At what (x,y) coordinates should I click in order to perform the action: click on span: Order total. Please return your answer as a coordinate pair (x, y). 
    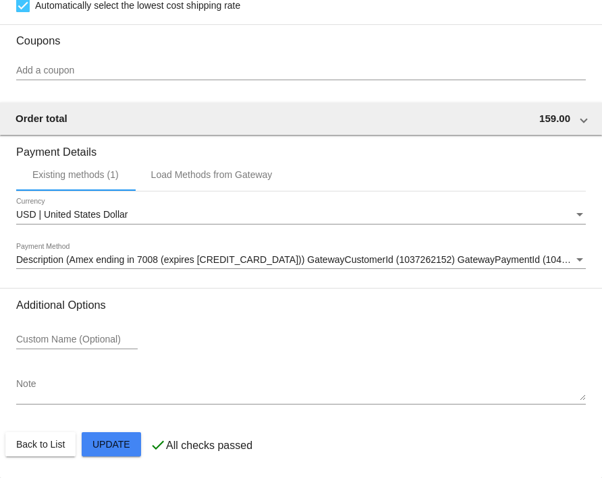
    Looking at the image, I should click on (41, 118).